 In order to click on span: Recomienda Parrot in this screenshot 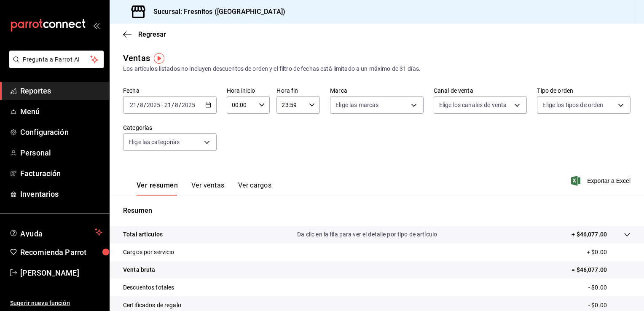, I will do `click(61, 252)`.